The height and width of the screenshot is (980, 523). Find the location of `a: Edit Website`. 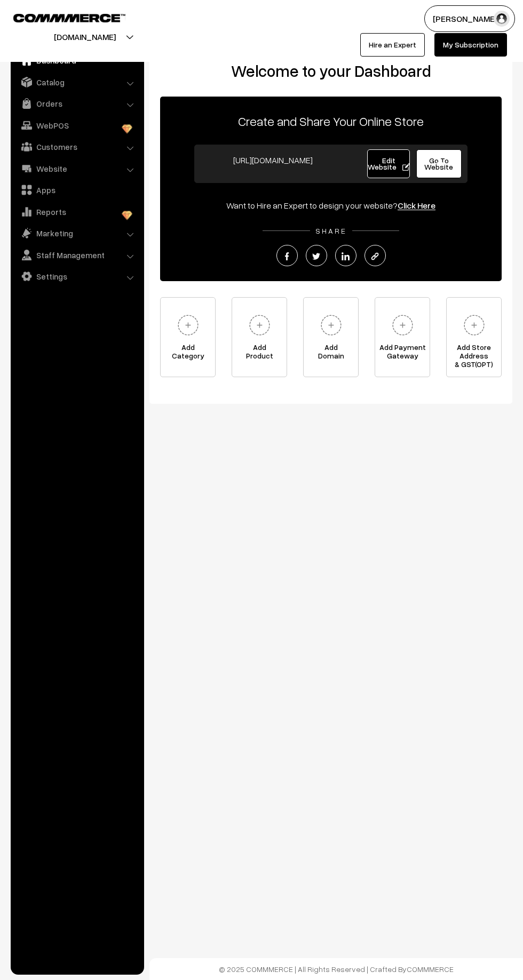

a: Edit Website is located at coordinates (388, 164).